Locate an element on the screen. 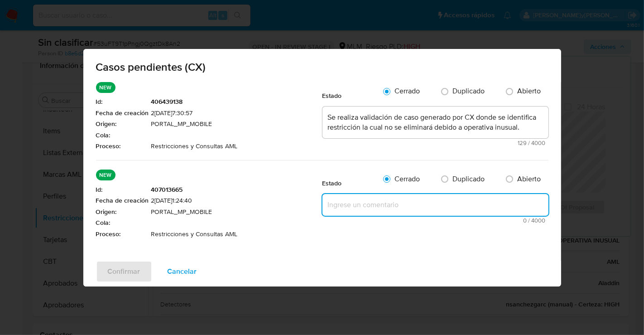 The image size is (644, 335). span: Cancelar is located at coordinates (182, 271).